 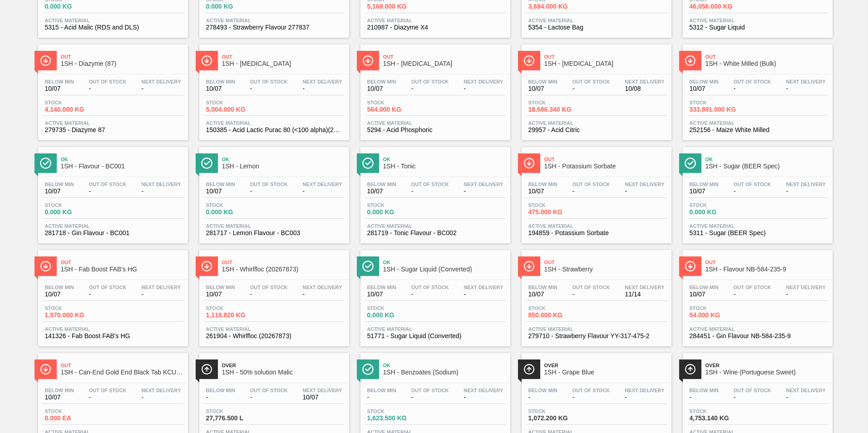 I want to click on span: 1,623.500 KG, so click(x=399, y=418).